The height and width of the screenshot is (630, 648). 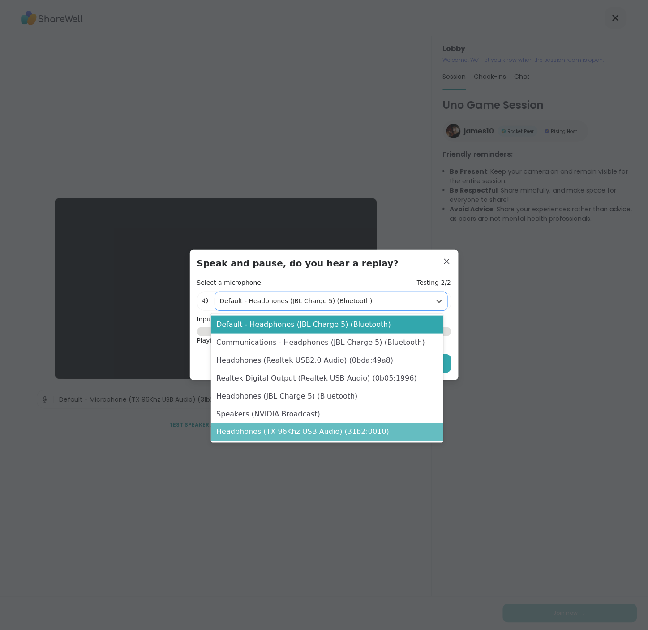 I want to click on div: Default - Headphones (JBL Charge 5) (Bluetooth), so click(x=327, y=325).